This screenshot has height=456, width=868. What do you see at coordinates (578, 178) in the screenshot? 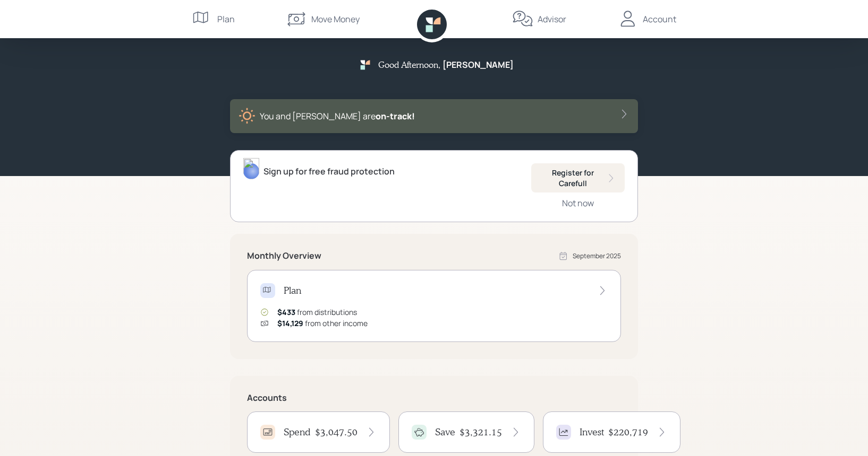
I see `button: Register for Carefull` at bounding box center [578, 178].